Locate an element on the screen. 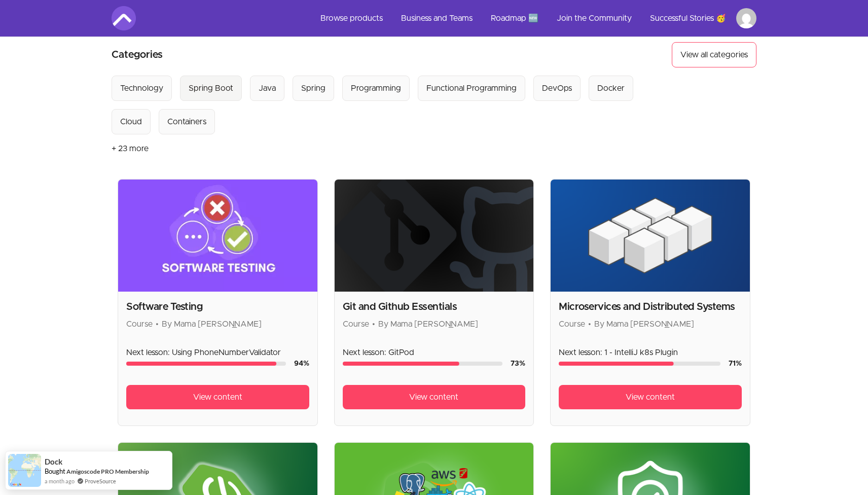  img: Product image for Software Testing is located at coordinates (218, 235).